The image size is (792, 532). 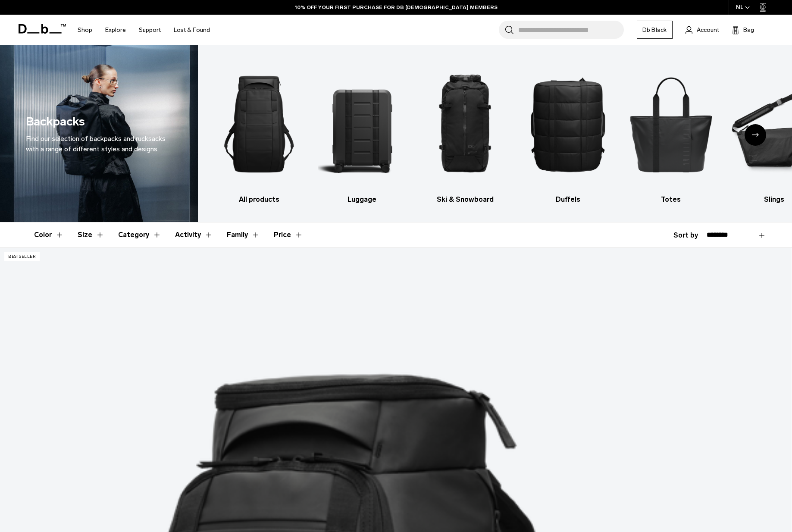 I want to click on nav: Main Navigation, so click(x=144, y=30).